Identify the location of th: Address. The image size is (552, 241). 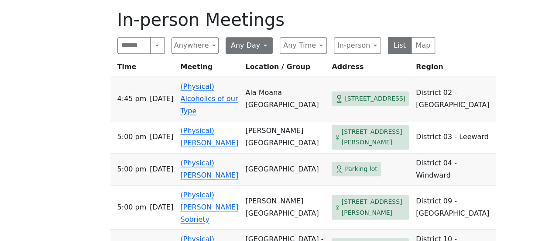
(370, 69).